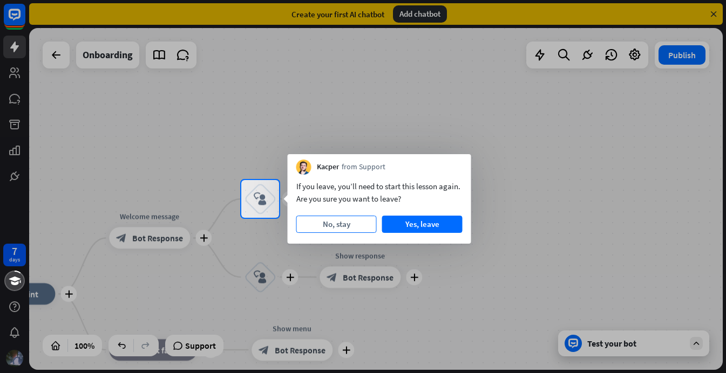 The height and width of the screenshot is (373, 726). Describe the element at coordinates (422, 224) in the screenshot. I see `button: Yes, leave` at that location.